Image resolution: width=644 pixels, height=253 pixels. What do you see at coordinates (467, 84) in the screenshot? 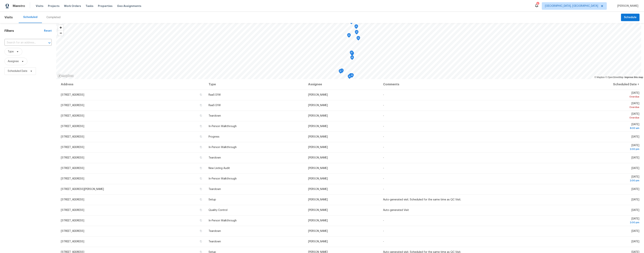
I see `th: Comments` at bounding box center [467, 84].